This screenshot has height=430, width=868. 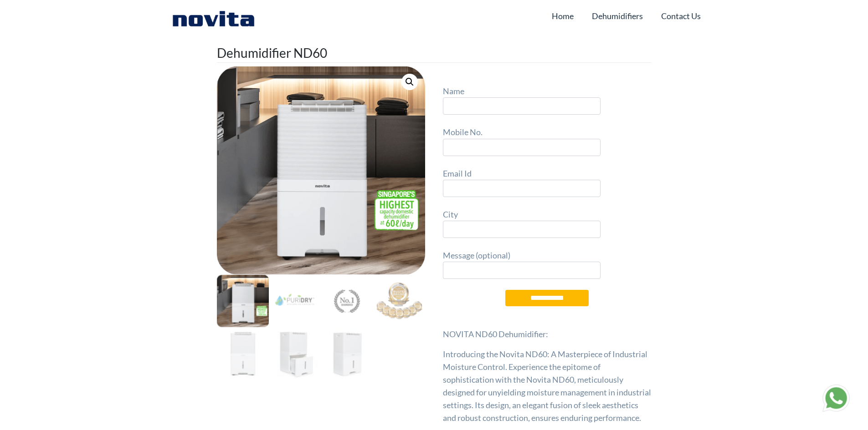 I want to click on label: Mobile No., so click(x=522, y=141).